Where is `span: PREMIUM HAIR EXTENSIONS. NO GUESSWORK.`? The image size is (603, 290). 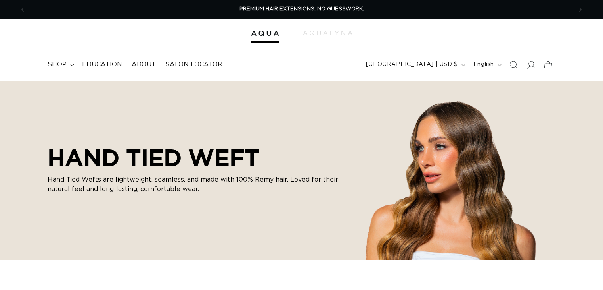
span: PREMIUM HAIR EXTENSIONS. NO GUESSWORK. is located at coordinates (302, 9).